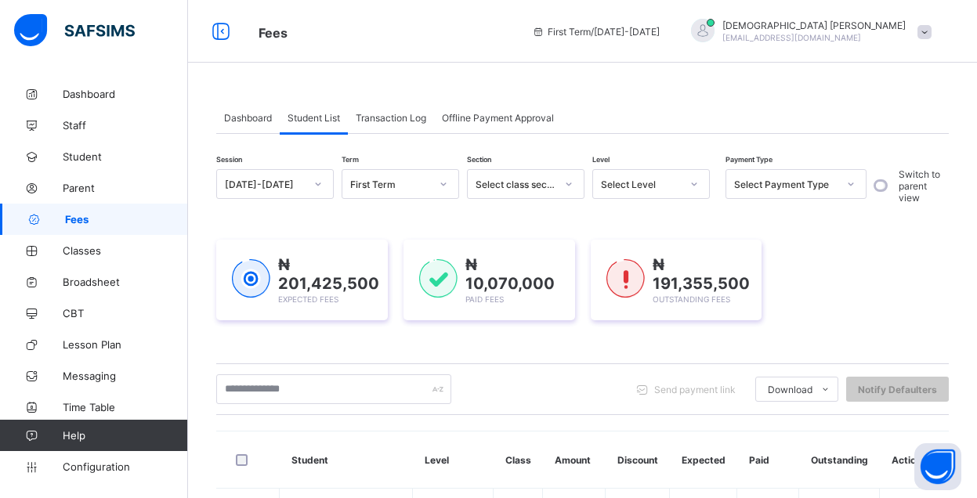 The height and width of the screenshot is (498, 977). Describe the element at coordinates (125, 345) in the screenshot. I see `span: Lesson Plan` at that location.